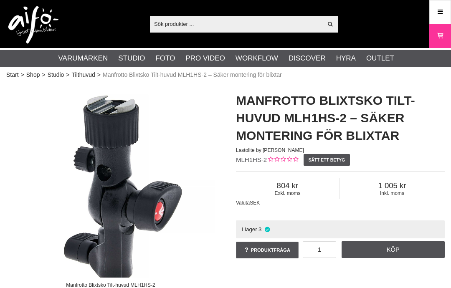  I want to click on h1: Manfrotto Blixtsko Tilt-huvud MLH1HS-2 – Säker montering för blixtar, so click(340, 118).